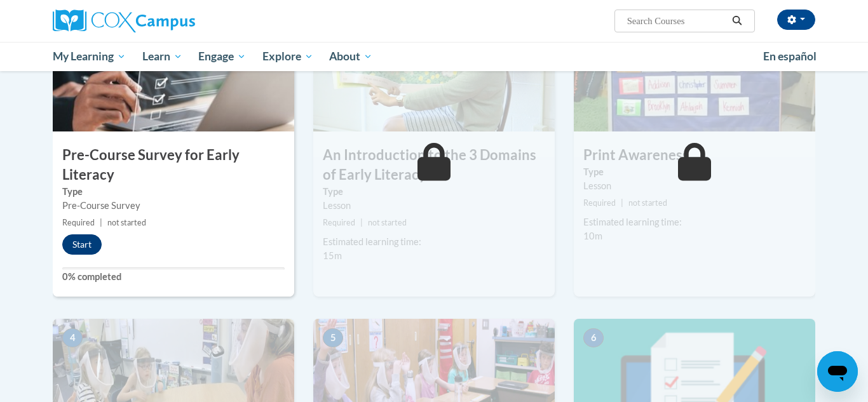 This screenshot has width=868, height=402. I want to click on a: Learn, so click(162, 56).